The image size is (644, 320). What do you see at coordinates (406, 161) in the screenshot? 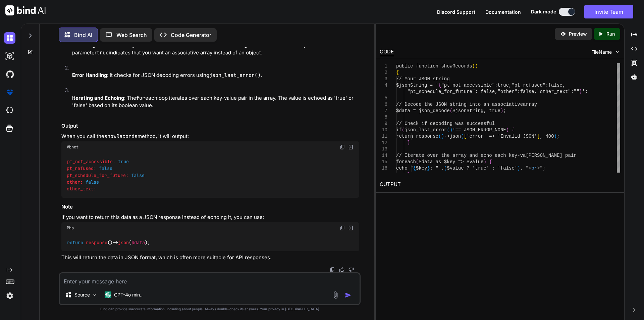
I see `span: foreach` at bounding box center [406, 161].